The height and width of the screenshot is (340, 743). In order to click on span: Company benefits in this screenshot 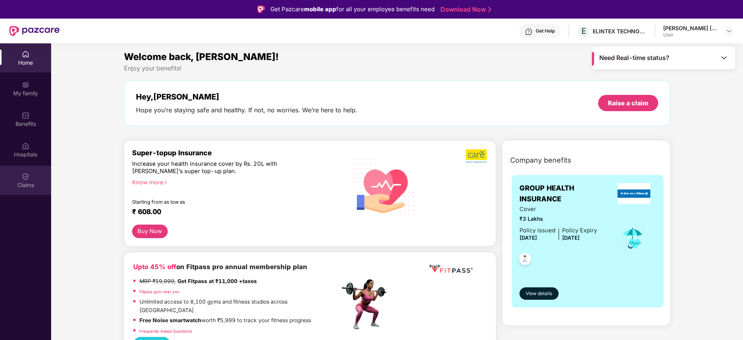, I will do `click(540, 160)`.